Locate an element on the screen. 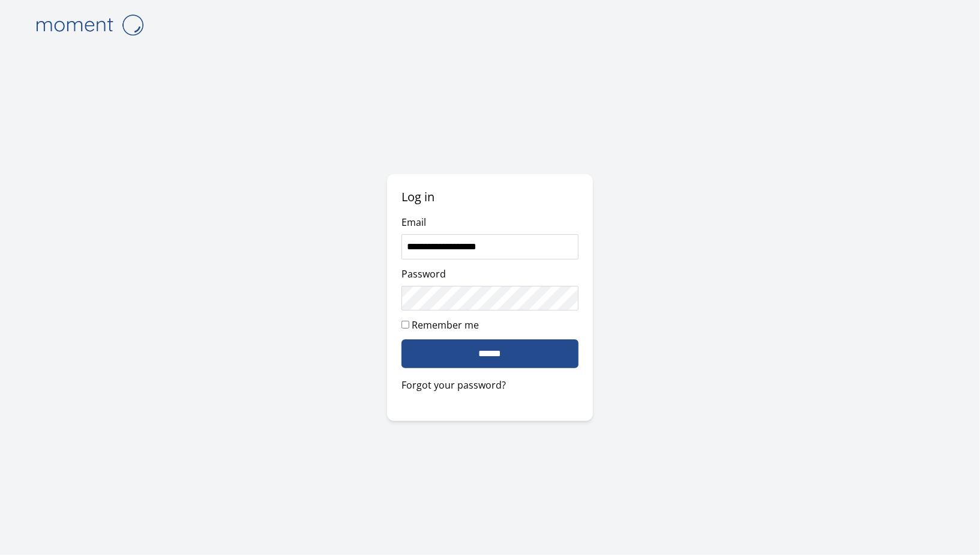 The width and height of the screenshot is (980, 555). img: logo-4e3dc11c47720685a147b03b5a06dd966a58ff35d612b21f08c02c0306f2b779.png is located at coordinates (89, 25).